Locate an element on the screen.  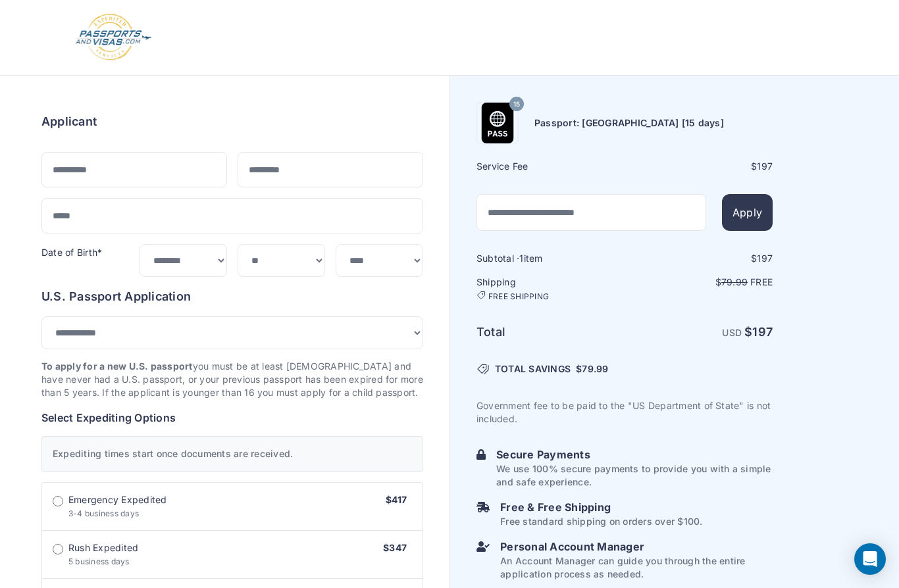
h6: Shipping is located at coordinates (550, 289).